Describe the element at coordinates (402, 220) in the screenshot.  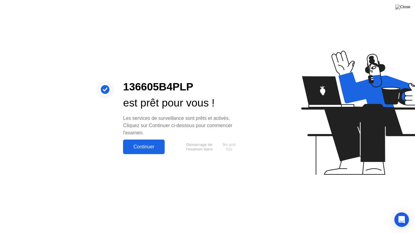
I see `div: Open Intercom Messenger` at that location.